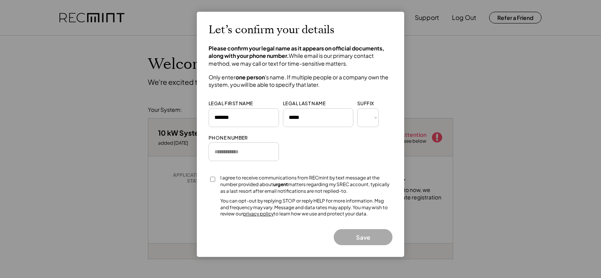 The width and height of the screenshot is (601, 278). What do you see at coordinates (306, 208) in the screenshot?
I see `div: You can opt-out by replying STOP or reply HELP for more information. Msg and frequency may vary. ...` at bounding box center [306, 208].